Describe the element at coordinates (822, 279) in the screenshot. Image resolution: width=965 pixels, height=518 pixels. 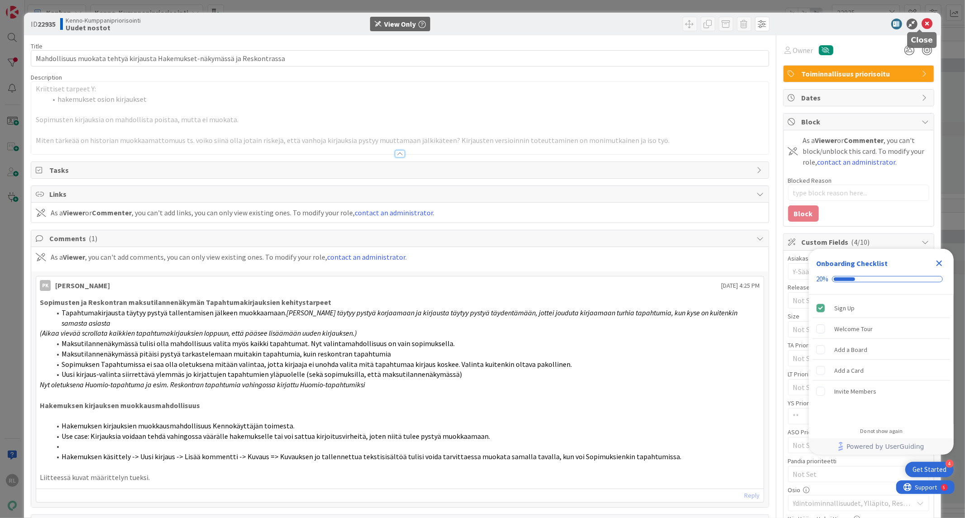
I see `div: 20%` at that location.